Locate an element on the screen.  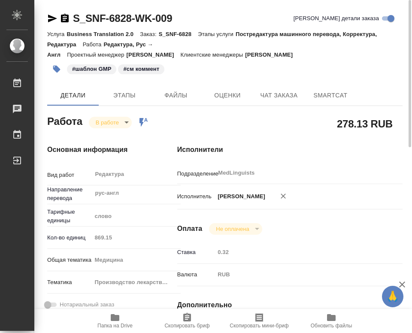
p: Проектный менеджер is located at coordinates (97, 55).